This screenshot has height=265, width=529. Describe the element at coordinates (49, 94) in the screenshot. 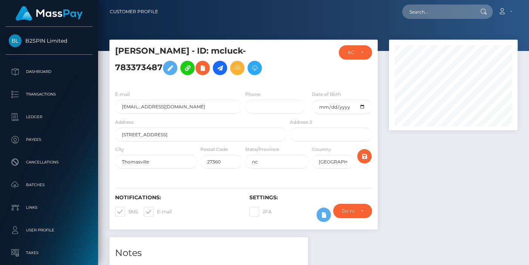

I see `a: Transactions` at that location.